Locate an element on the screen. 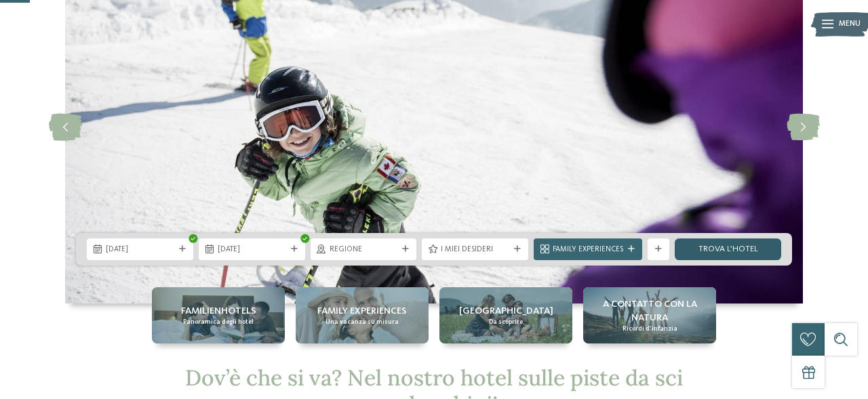  span: I miei desideri is located at coordinates (475, 250).